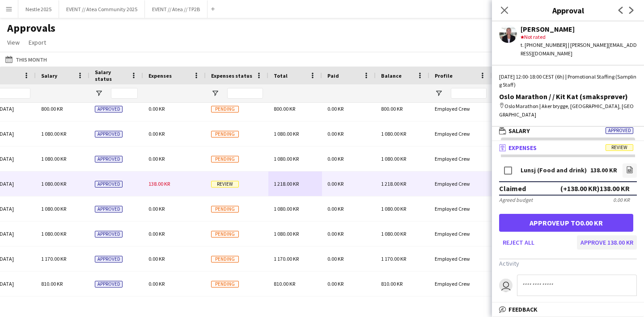 Image resolution: width=644 pixels, height=317 pixels. Describe the element at coordinates (568, 263) in the screenshot. I see `h3: Activity` at that location.